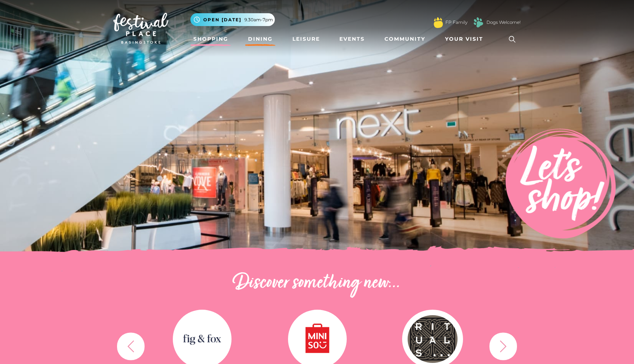 The width and height of the screenshot is (634, 364). Describe the element at coordinates (466, 39) in the screenshot. I see `a: Your Visit` at that location.